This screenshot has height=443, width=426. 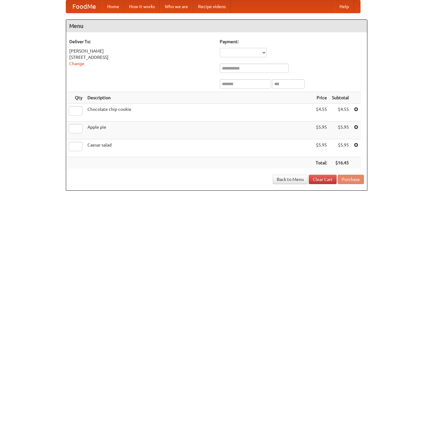 What do you see at coordinates (217, 26) in the screenshot?
I see `h4: Menu` at bounding box center [217, 26].